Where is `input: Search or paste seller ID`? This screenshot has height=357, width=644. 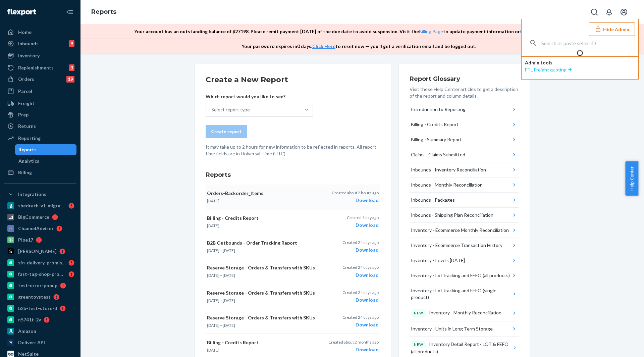 input: Search or paste seller ID is located at coordinates (588, 43).